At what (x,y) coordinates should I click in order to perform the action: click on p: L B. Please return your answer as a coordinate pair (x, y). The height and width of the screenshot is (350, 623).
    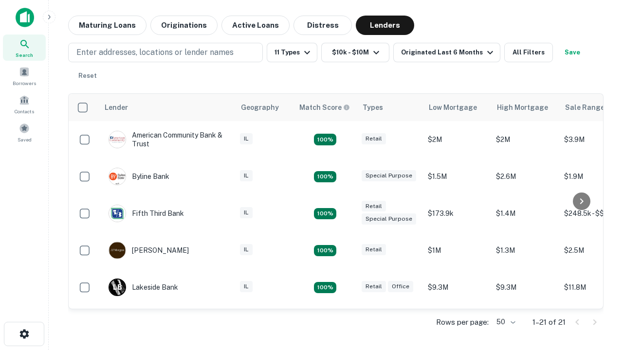
    Looking at the image, I should click on (117, 287).